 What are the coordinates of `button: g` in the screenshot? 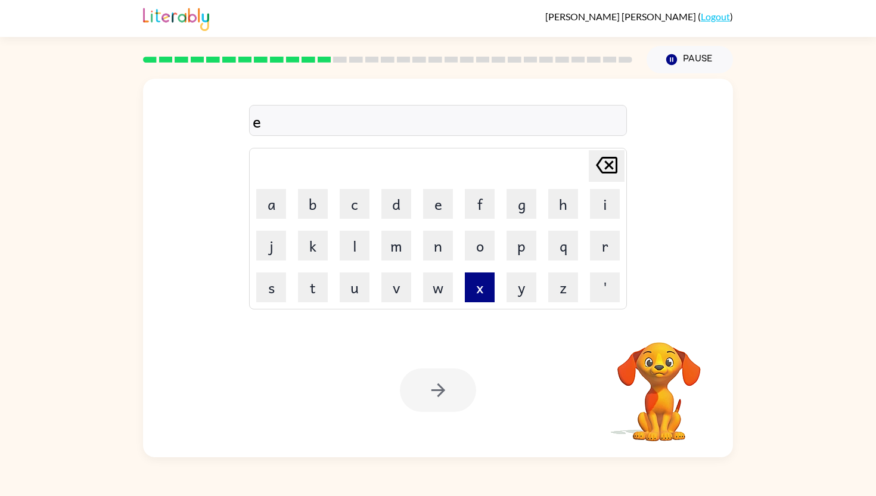 It's located at (521, 204).